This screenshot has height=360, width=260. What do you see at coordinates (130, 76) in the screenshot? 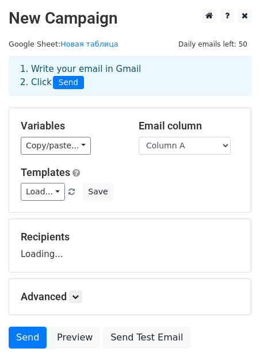
I see `div: 1. Write your email in Gmail 2. Click` at bounding box center [130, 76].